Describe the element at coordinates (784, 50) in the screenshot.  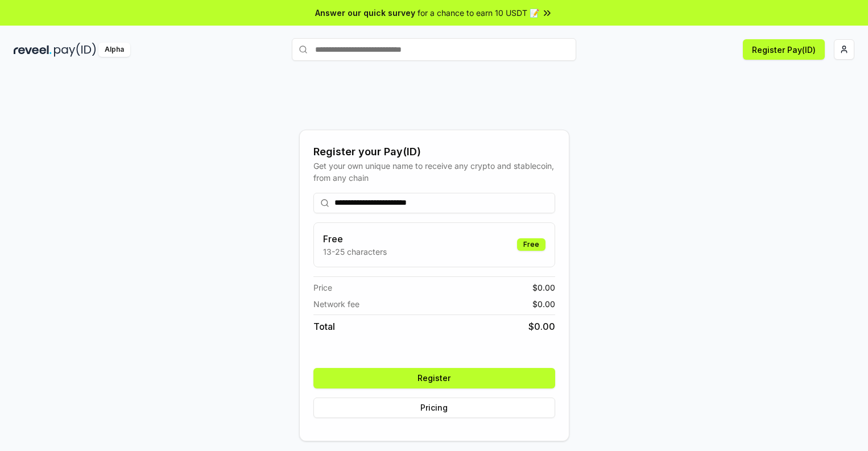
I see `button: Register Pay(ID)` at that location.